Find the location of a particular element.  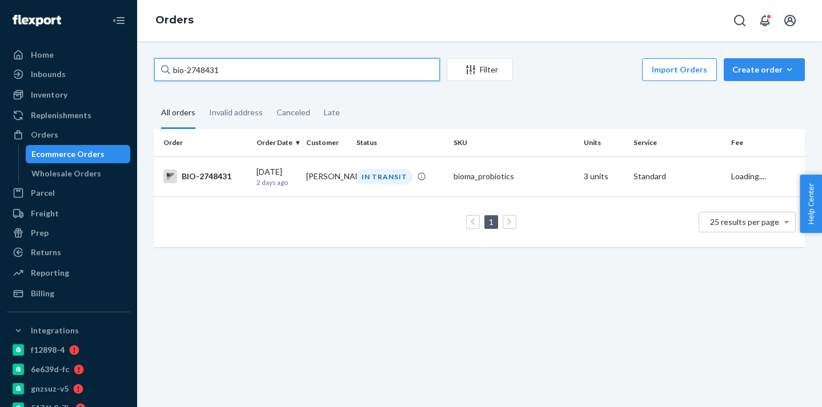

th: Service is located at coordinates (677, 143).